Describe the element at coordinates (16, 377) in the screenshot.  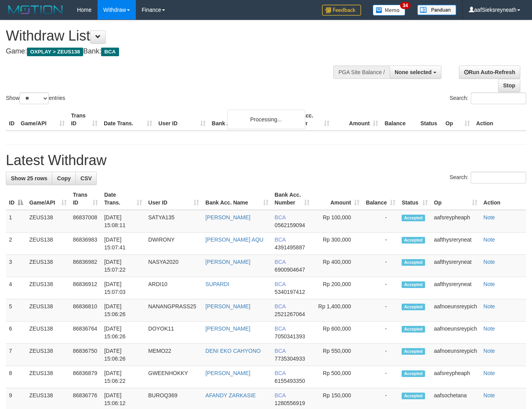
I see `td: 8` at that location.